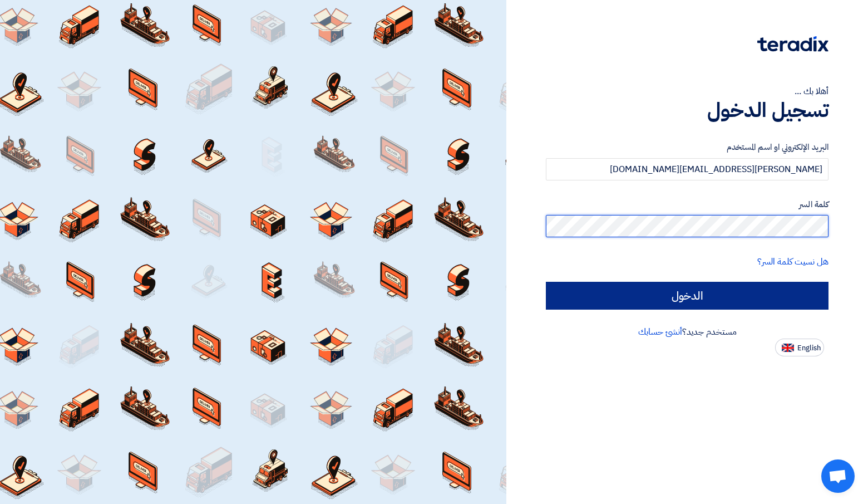 The height and width of the screenshot is (504, 868). What do you see at coordinates (800, 347) in the screenshot?
I see `button: English` at bounding box center [800, 347].